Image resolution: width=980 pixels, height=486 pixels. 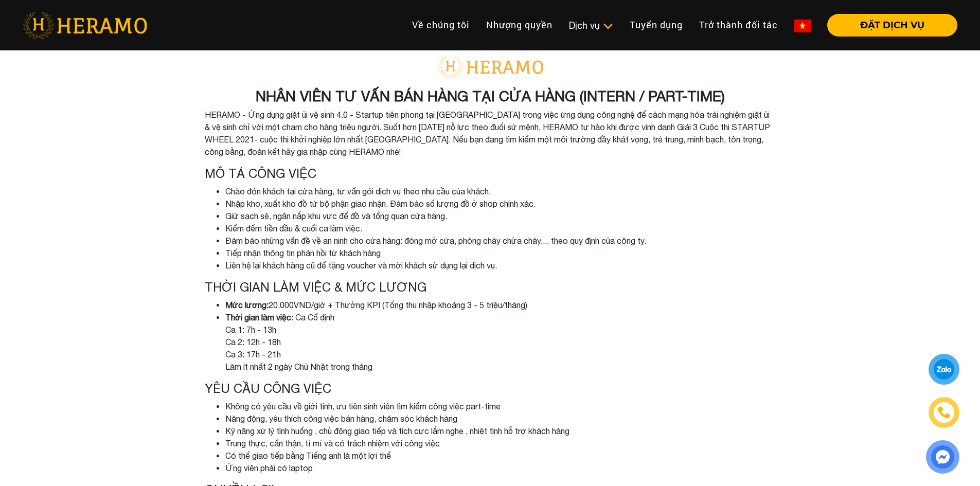 What do you see at coordinates (500, 468) in the screenshot?
I see `li: Ứng viên phải có laptop` at bounding box center [500, 468].